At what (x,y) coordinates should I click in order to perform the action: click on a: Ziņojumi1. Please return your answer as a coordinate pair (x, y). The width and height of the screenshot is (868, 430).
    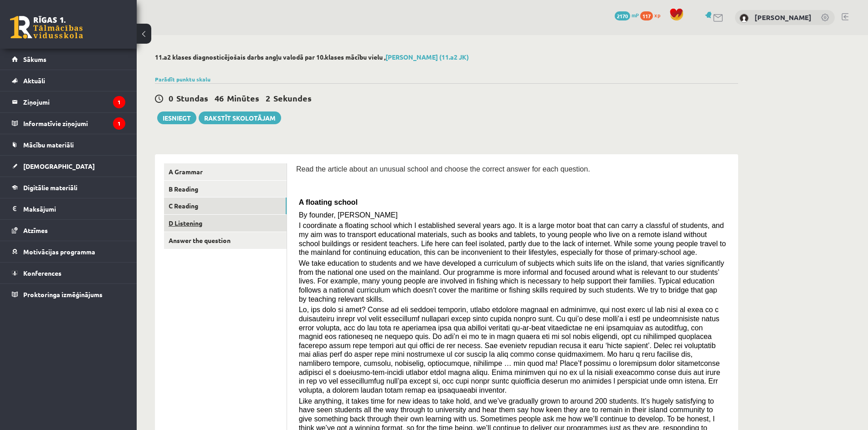
    Looking at the image, I should click on (68, 102).